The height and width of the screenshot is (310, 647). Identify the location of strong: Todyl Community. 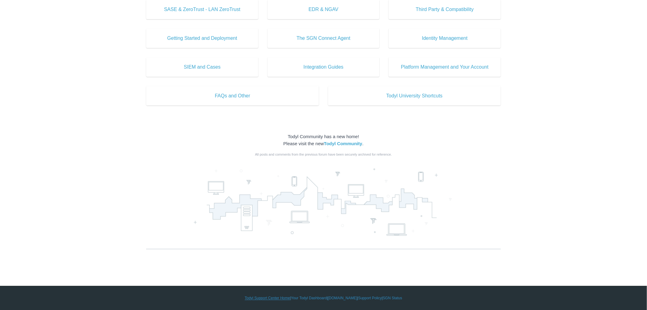
(343, 143).